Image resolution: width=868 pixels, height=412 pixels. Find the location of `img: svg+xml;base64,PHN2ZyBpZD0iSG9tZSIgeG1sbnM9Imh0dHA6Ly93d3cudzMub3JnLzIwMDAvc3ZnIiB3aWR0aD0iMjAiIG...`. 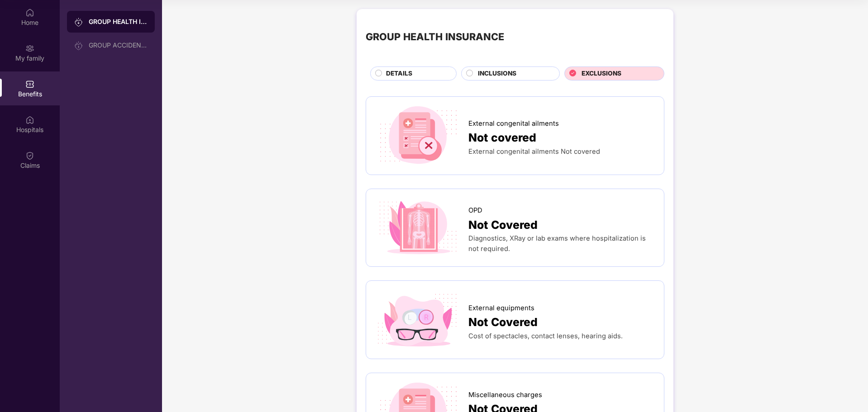

img: svg+xml;base64,PHN2ZyBpZD0iSG9tZSIgeG1sbnM9Imh0dHA6Ly93d3cudzMub3JnLzIwMDAvc3ZnIiB3aWR0aD0iMjAiIG... is located at coordinates (30, 13).